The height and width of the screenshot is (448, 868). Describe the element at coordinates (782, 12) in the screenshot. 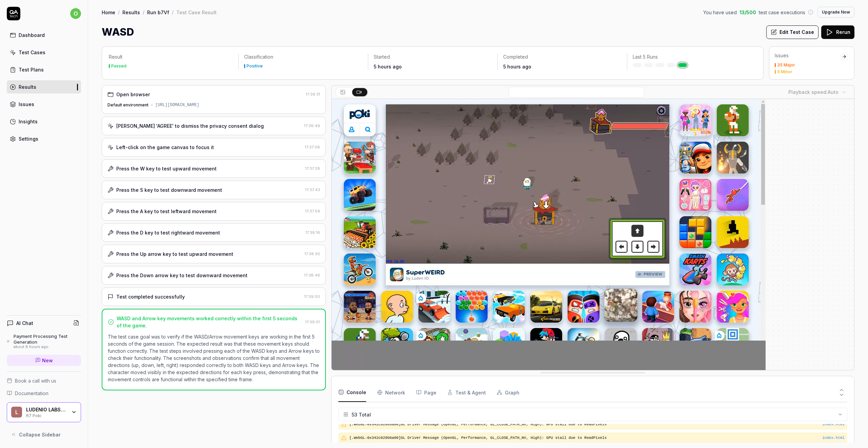

I see `span: test case executions` at that location.